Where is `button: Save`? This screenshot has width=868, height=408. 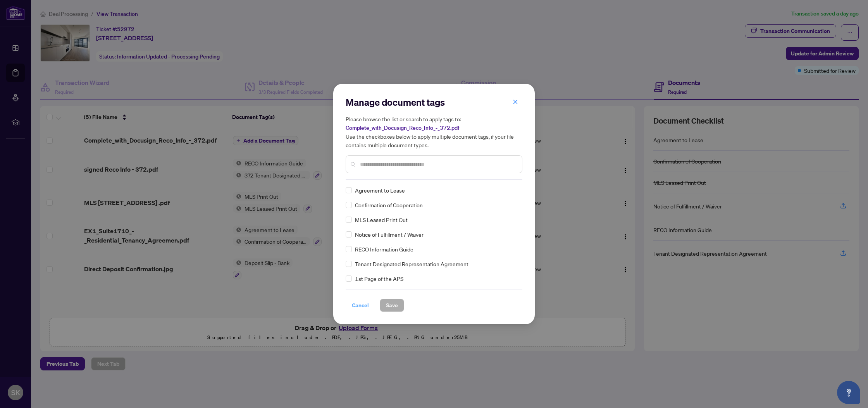 button: Save is located at coordinates (392, 305).